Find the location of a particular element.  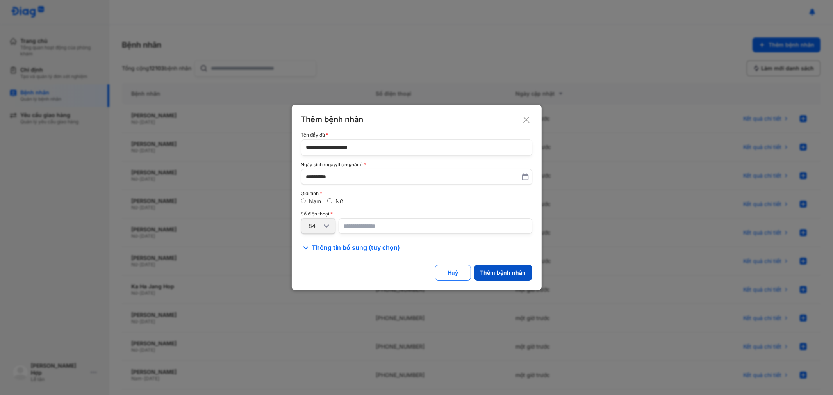

div: +84 is located at coordinates (313, 226).